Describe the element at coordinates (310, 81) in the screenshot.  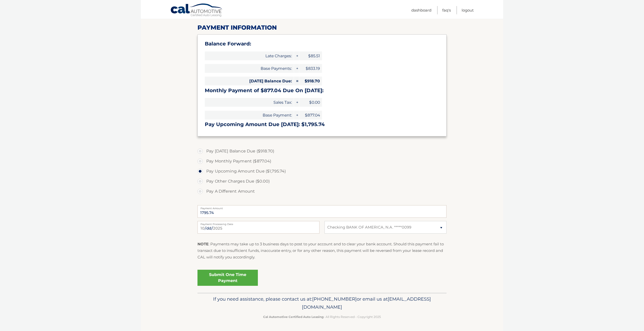
I see `span: $918.70` at that location.